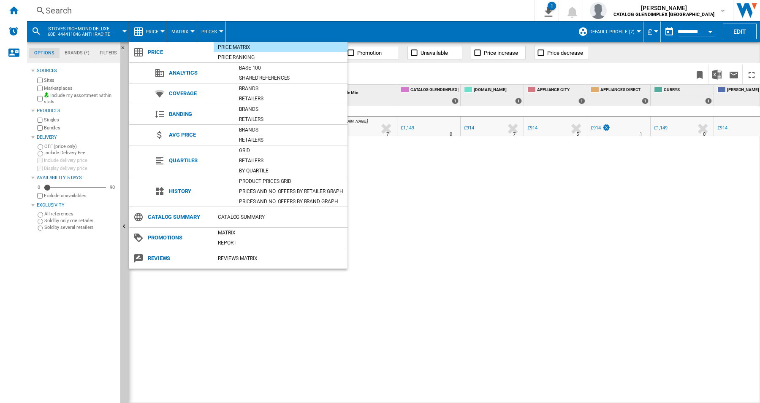 Image resolution: width=760 pixels, height=403 pixels. I want to click on span: Banding, so click(200, 114).